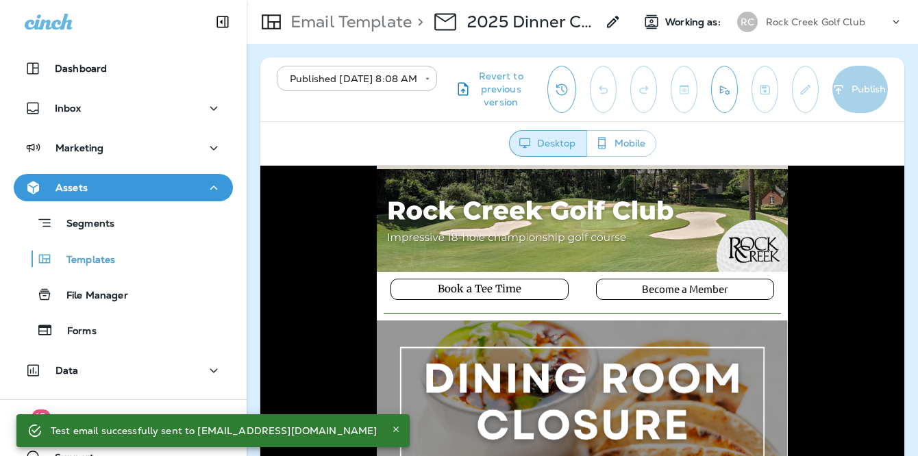  What do you see at coordinates (123, 68) in the screenshot?
I see `button: Dashboard` at bounding box center [123, 68].